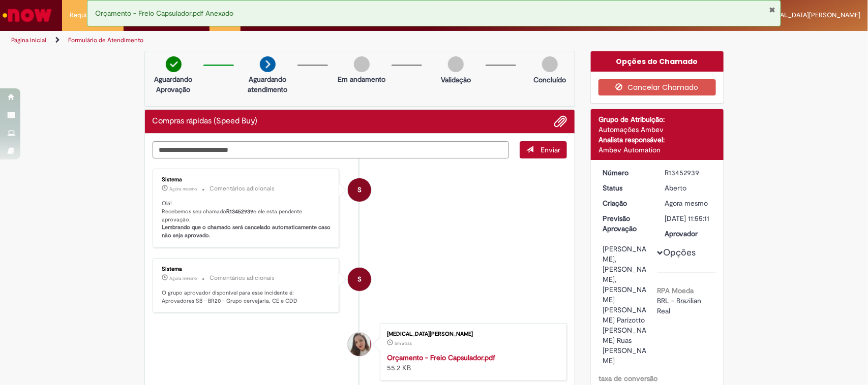 Image resolution: width=868 pixels, height=385 pixels. What do you see at coordinates (681, 306) in the screenshot?
I see `span: BRL - Brazilian Real` at bounding box center [681, 306].